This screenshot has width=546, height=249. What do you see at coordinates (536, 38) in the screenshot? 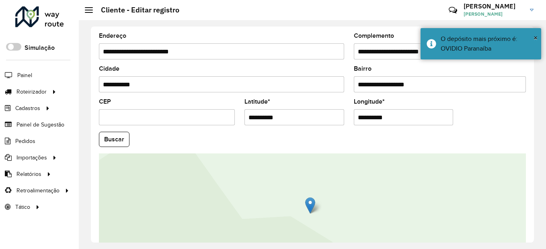
I see `button: Close` at bounding box center [536, 38].